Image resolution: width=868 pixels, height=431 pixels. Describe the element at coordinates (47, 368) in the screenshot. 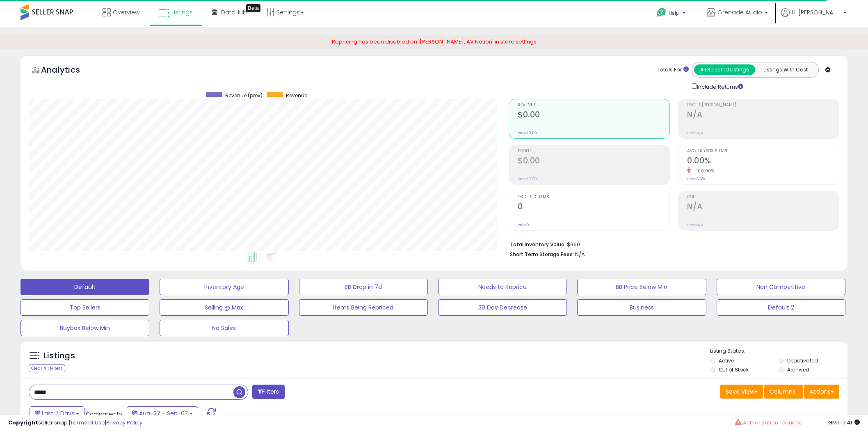

I see `div: Clear All Filters` at that location.